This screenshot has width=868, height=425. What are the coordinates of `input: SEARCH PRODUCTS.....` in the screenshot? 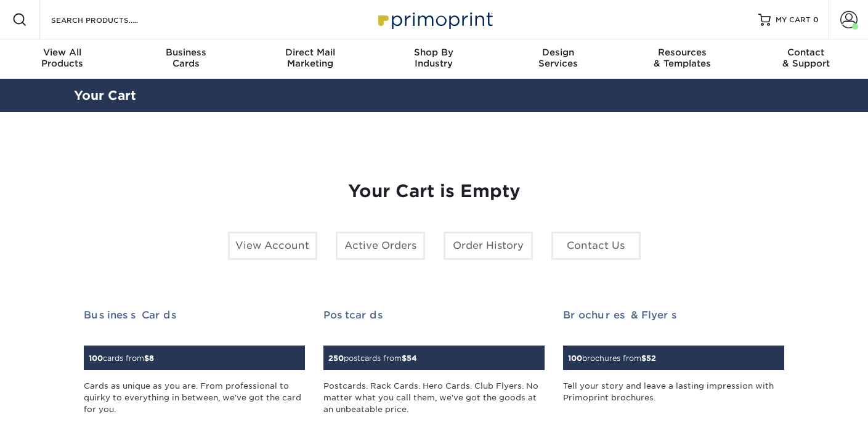 It's located at (110, 20).